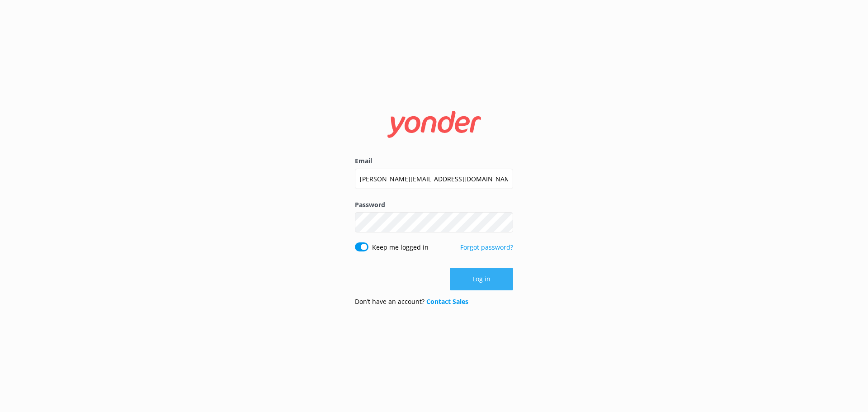  What do you see at coordinates (411, 301) in the screenshot?
I see `p: Don’t have an account?` at bounding box center [411, 301].